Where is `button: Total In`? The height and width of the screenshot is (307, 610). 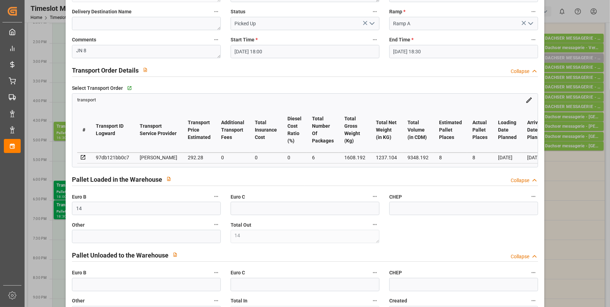
button: Total In is located at coordinates (375, 301).